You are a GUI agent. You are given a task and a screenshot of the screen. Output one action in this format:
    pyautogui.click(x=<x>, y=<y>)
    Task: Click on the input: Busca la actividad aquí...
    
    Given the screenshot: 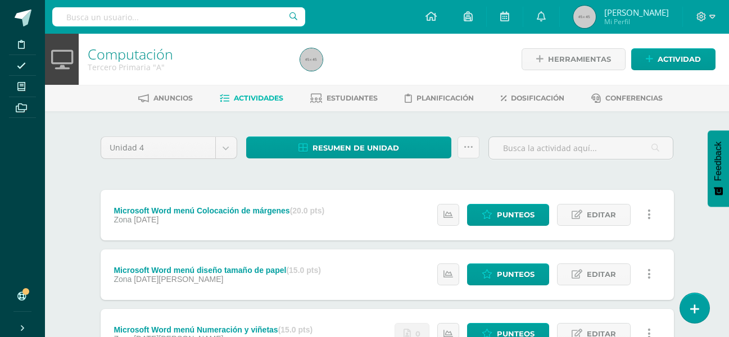 What is the action you would take?
    pyautogui.click(x=580, y=148)
    